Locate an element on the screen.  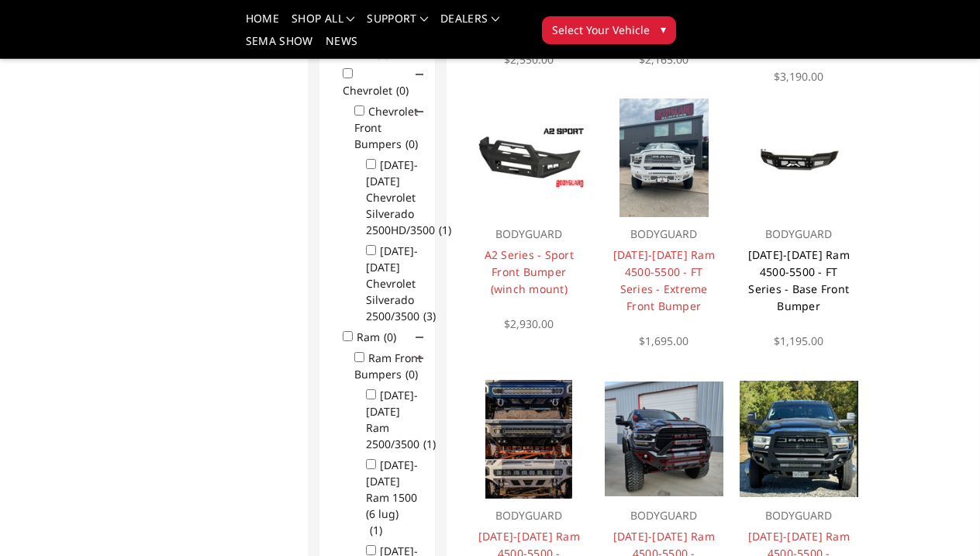
a: Dealers is located at coordinates (470, 24).